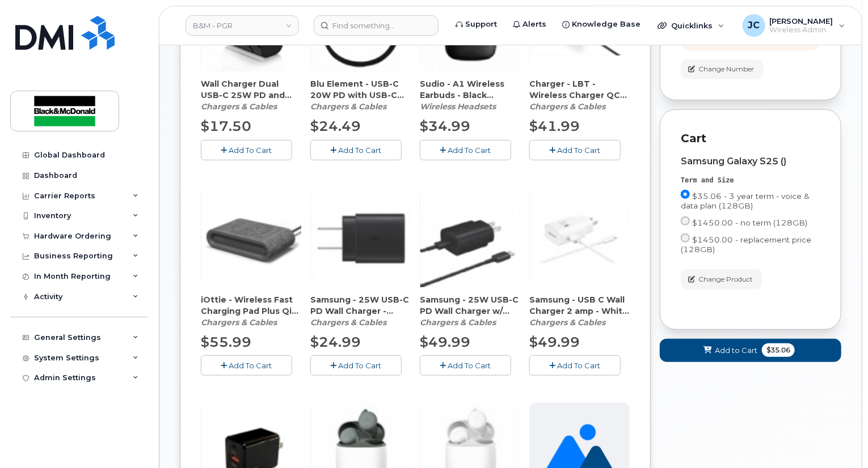  I want to click on a: B&M - PGR, so click(242, 25).